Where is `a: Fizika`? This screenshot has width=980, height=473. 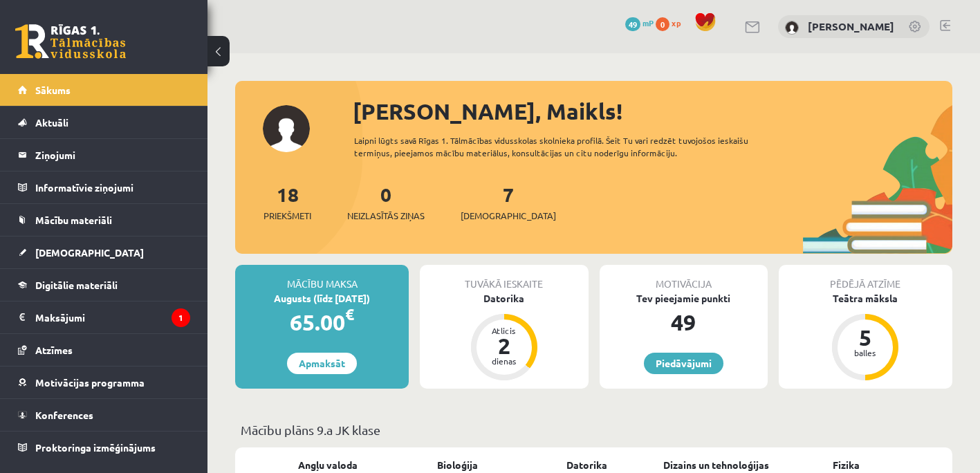
a: Fizika is located at coordinates (846, 464).